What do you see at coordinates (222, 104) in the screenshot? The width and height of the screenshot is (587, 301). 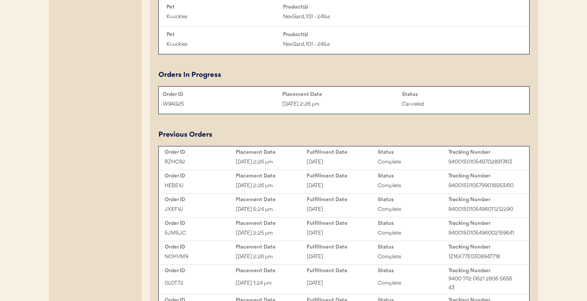 I see `div: W9AG25` at bounding box center [222, 104].